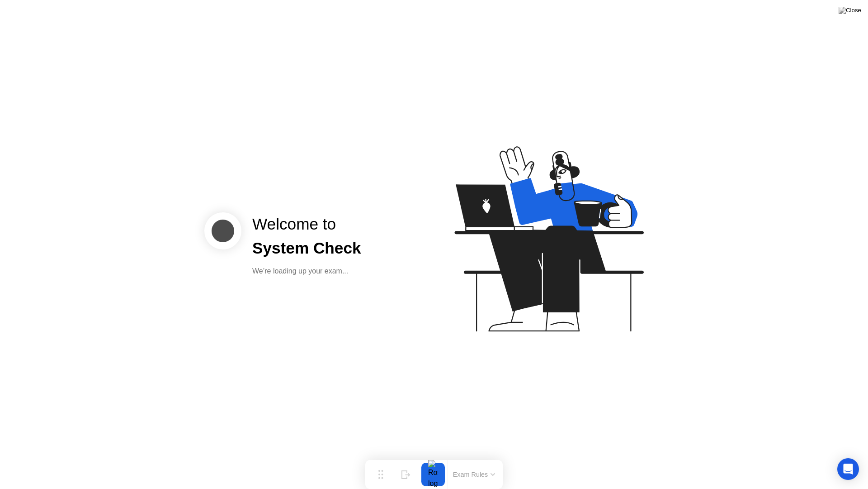  I want to click on img: Close, so click(850, 10).